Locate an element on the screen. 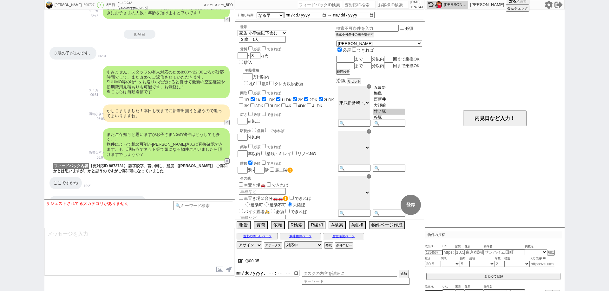  button: 会話チェック is located at coordinates (517, 8).